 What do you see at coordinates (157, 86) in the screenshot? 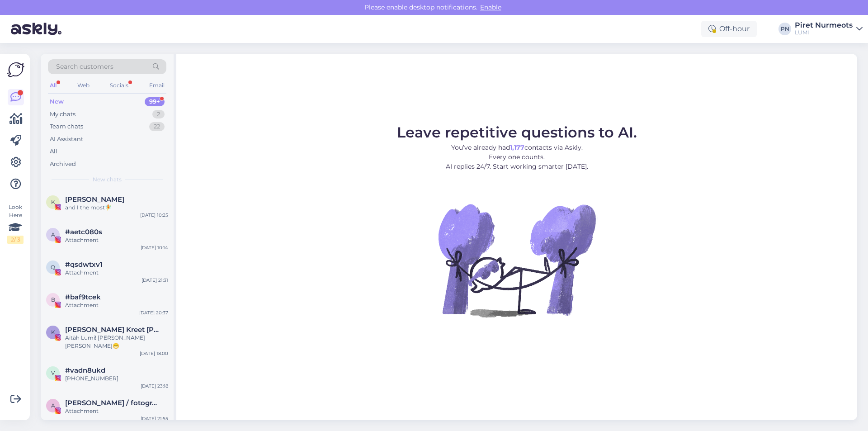
I see `div: Email` at bounding box center [157, 86].